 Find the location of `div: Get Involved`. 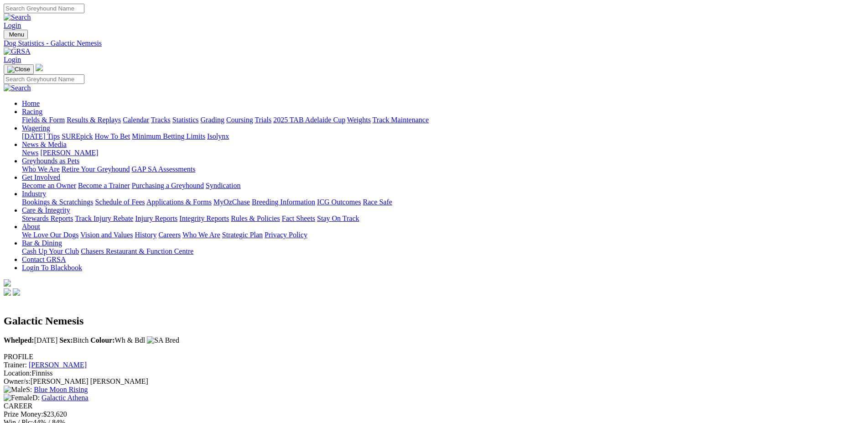

div: Get Involved is located at coordinates (443, 185).